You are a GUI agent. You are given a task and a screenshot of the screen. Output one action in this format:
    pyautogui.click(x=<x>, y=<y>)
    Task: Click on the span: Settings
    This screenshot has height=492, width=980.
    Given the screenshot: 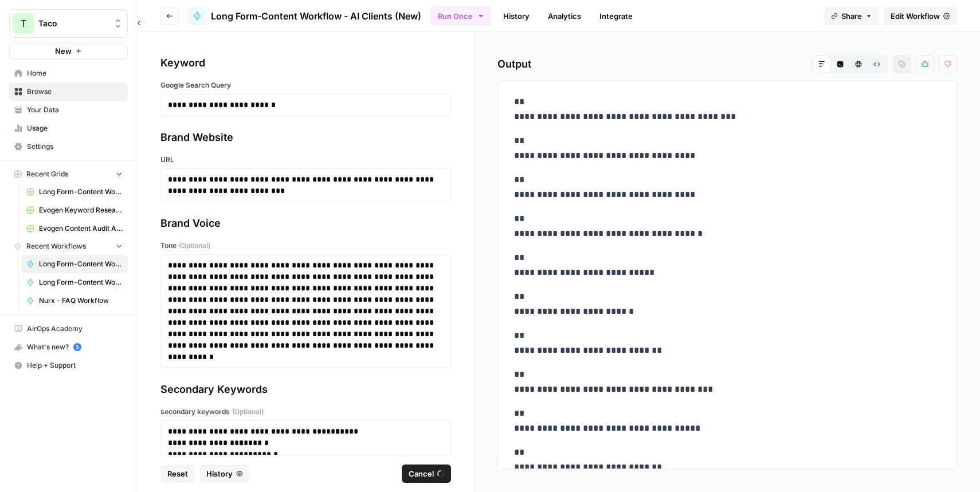 What is the action you would take?
    pyautogui.click(x=75, y=146)
    